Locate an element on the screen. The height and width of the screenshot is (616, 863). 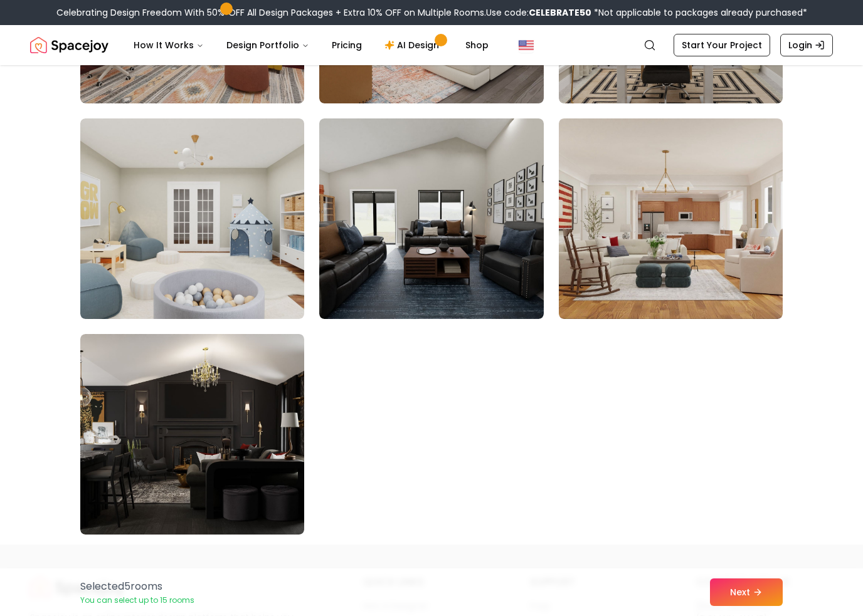
button: Design Portfolio is located at coordinates (268, 45).